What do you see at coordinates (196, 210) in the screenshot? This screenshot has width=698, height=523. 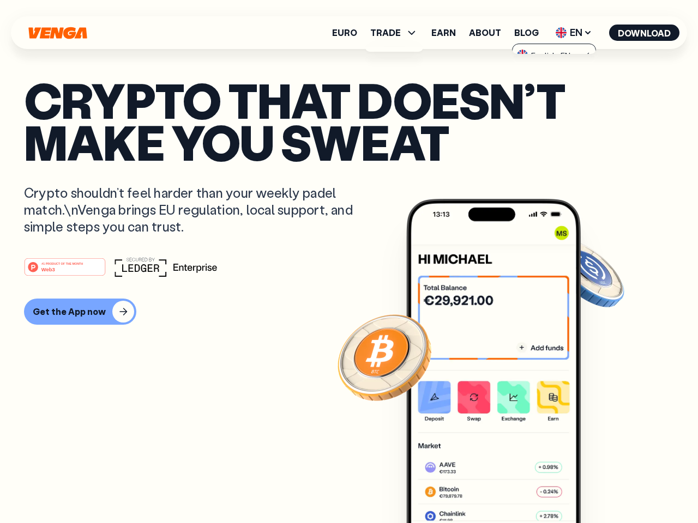 I see `p: Crypto shouldn’t feel harder than your weekly padel match.\nVenga brings EU regulation, local sup...` at bounding box center [196, 210].